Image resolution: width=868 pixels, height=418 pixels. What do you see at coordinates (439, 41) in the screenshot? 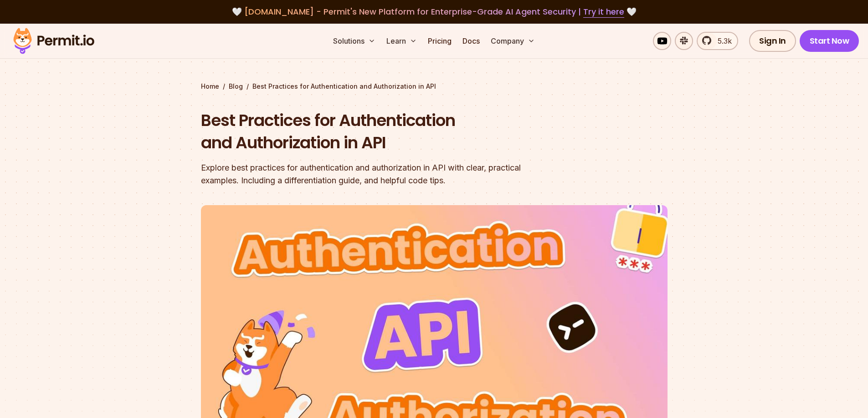
I see `a: Pricing` at bounding box center [439, 41].